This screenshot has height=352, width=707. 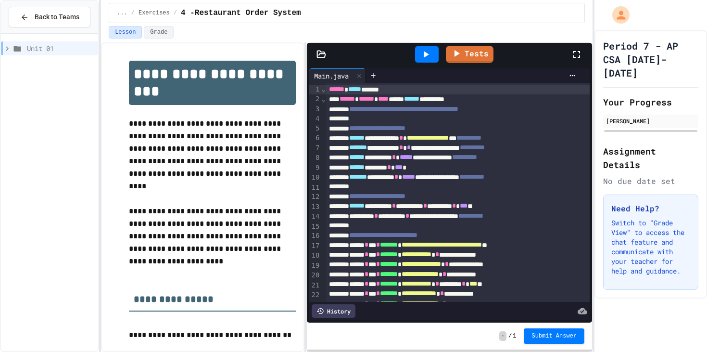 What do you see at coordinates (315, 295) in the screenshot?
I see `div: 22` at bounding box center [315, 295].